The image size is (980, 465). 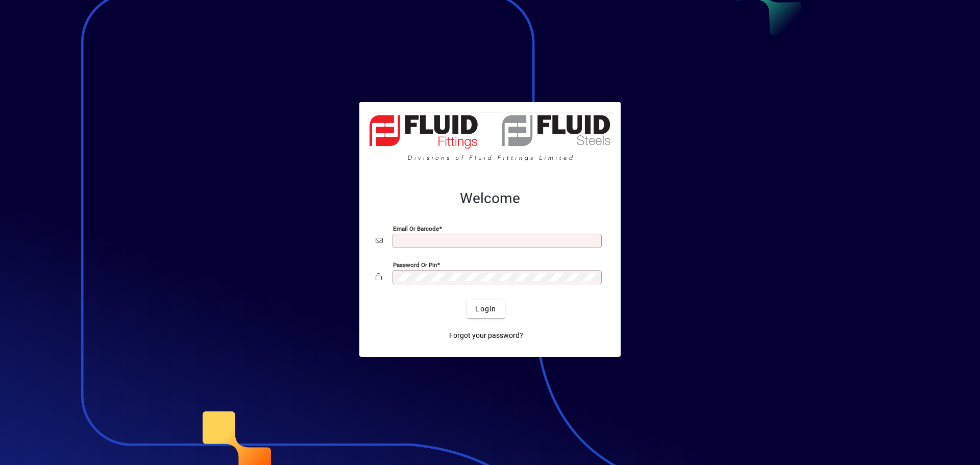 What do you see at coordinates (416, 229) in the screenshot?
I see `mat-label: Email or Barcode` at bounding box center [416, 229].